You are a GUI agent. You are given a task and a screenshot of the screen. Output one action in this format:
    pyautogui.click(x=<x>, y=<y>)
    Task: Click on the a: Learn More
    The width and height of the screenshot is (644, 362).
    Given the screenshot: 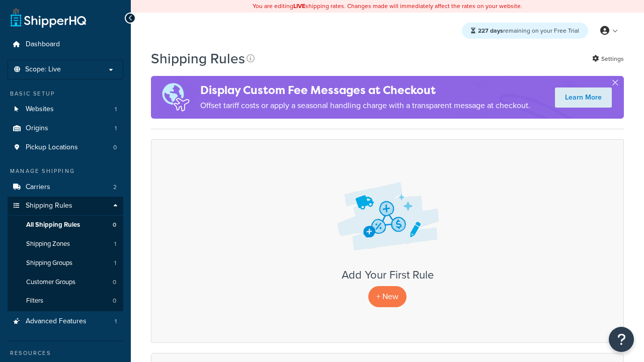 What is the action you would take?
    pyautogui.click(x=583, y=97)
    